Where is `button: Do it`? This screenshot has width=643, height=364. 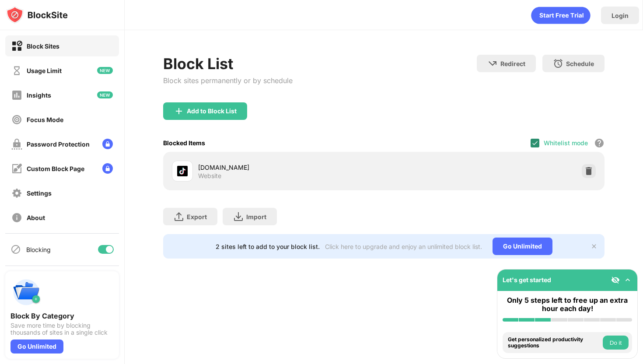 button: Do it is located at coordinates (616, 343).